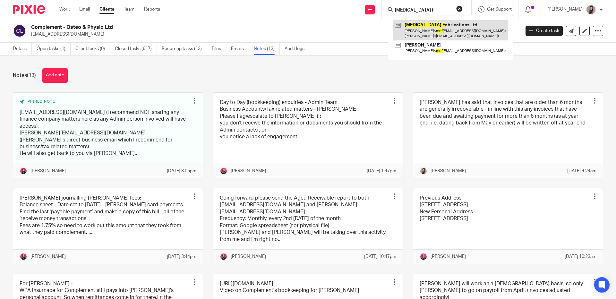 This screenshot has width=616, height=299. What do you see at coordinates (184, 49) in the screenshot?
I see `a: Recurring tasks (13)` at bounding box center [184, 49].